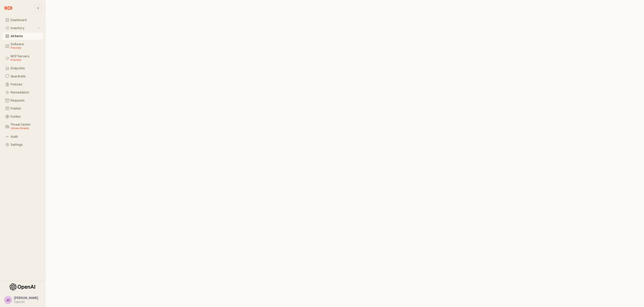 The width and height of the screenshot is (644, 307). I want to click on div: OpenAI, so click(26, 302).